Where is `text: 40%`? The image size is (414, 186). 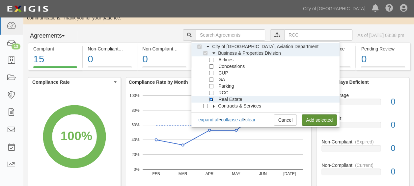 text: 40% is located at coordinates (135, 140).